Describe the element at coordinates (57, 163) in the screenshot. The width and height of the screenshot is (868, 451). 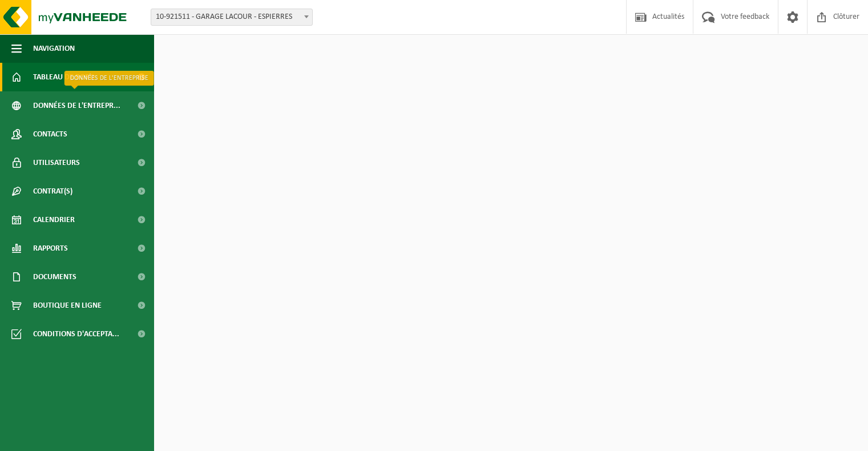
I see `span: Utilisateurs` at that location.